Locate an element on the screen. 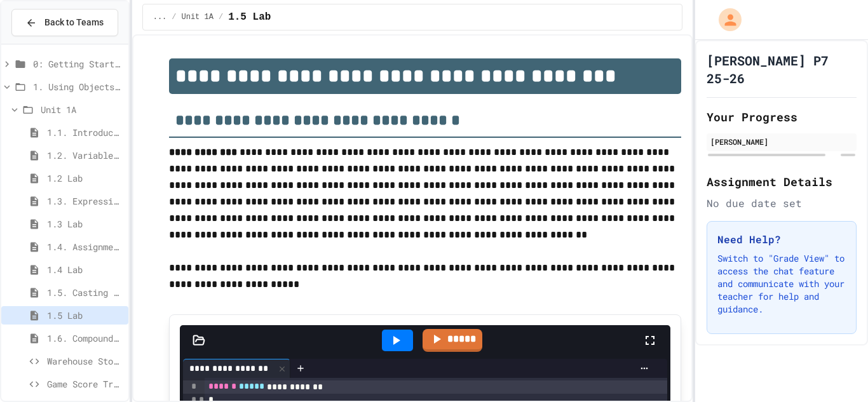 The width and height of the screenshot is (868, 402). h3: Need Help? is located at coordinates (782, 240).